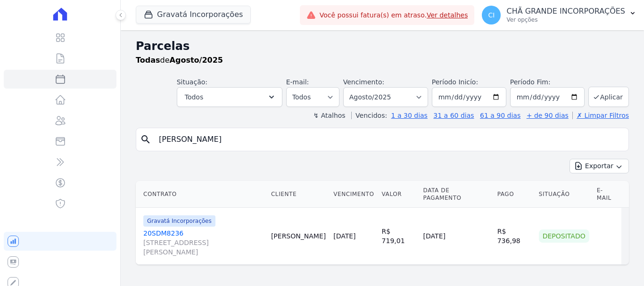  What do you see at coordinates (565, 19) in the screenshot?
I see `p: Ver opções` at bounding box center [565, 19].